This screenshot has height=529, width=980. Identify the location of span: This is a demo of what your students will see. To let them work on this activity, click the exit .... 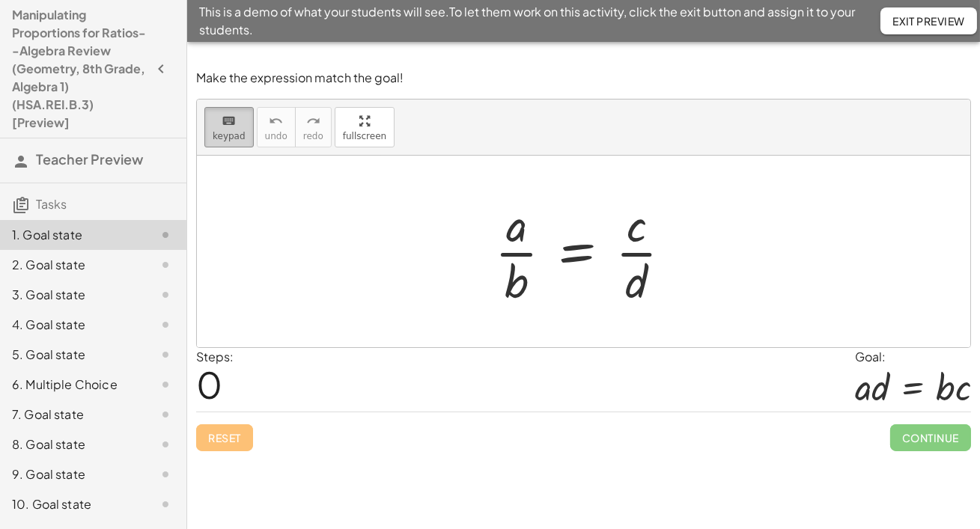
(539, 21).